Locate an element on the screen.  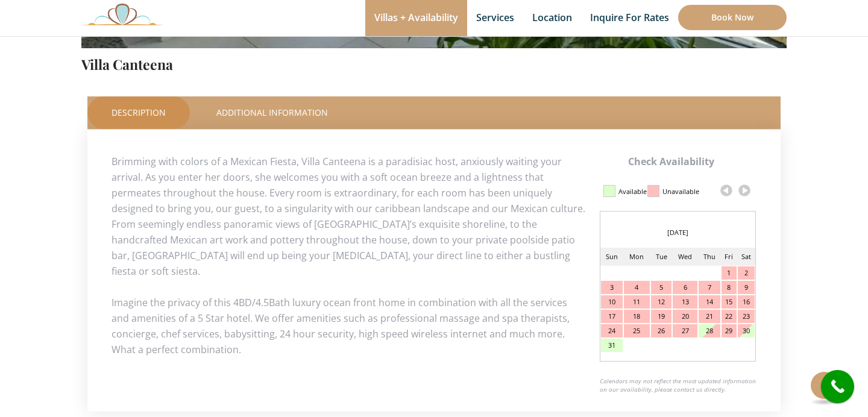
td: Fri is located at coordinates (729, 257).